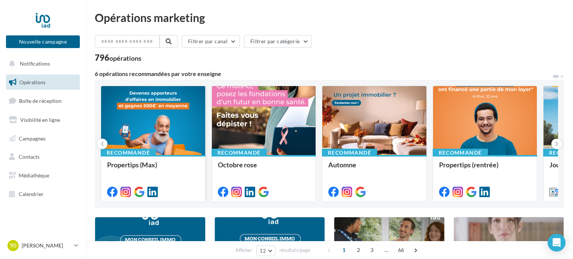 The image size is (573, 259). What do you see at coordinates (32, 138) in the screenshot?
I see `span: Campagnes` at bounding box center [32, 138].